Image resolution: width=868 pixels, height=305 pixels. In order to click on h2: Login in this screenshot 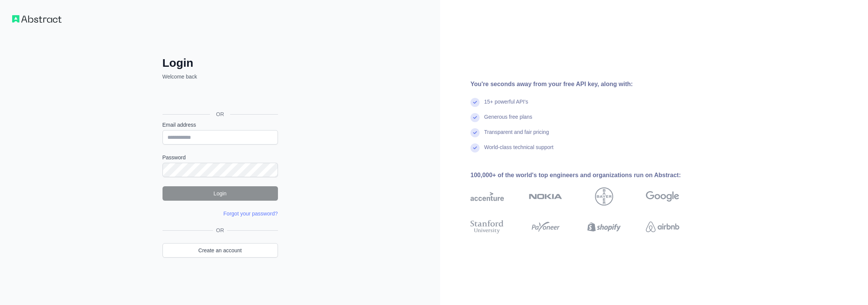, I will do `click(220, 63)`.